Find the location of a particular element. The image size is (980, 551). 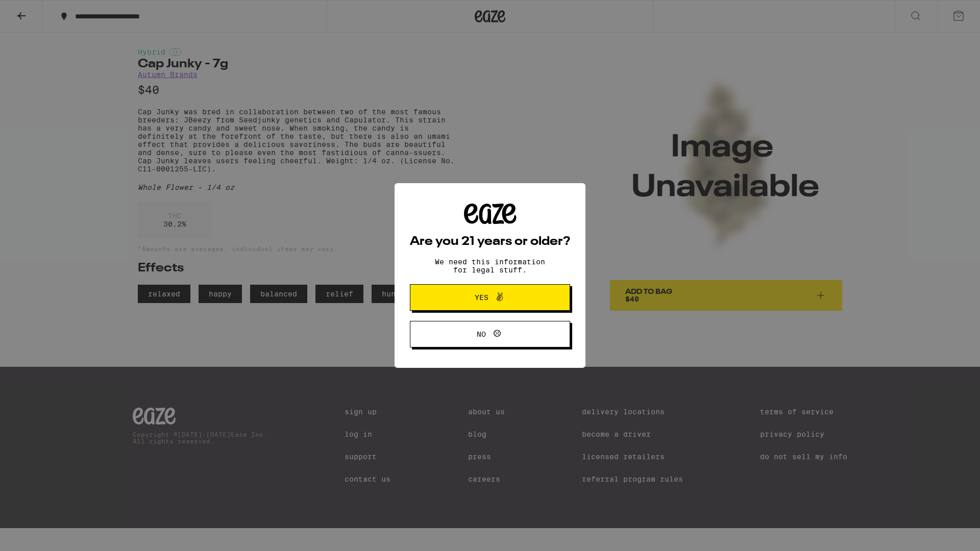

button: No is located at coordinates (490, 334).